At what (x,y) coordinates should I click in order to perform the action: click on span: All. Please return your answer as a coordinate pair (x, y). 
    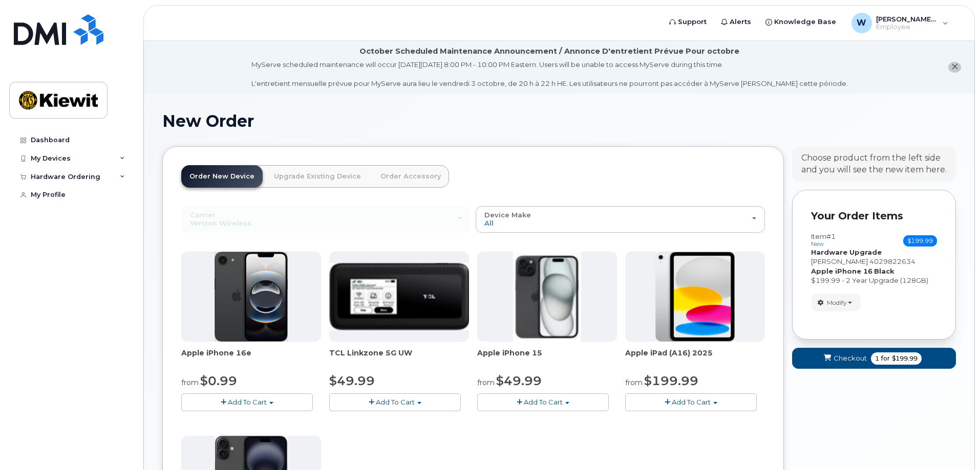
    Looking at the image, I should click on (489, 223).